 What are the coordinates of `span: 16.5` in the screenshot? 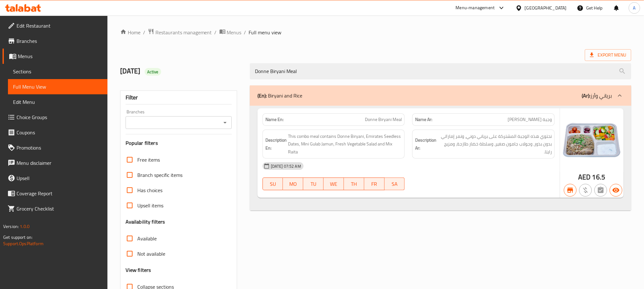 It's located at (599, 177).